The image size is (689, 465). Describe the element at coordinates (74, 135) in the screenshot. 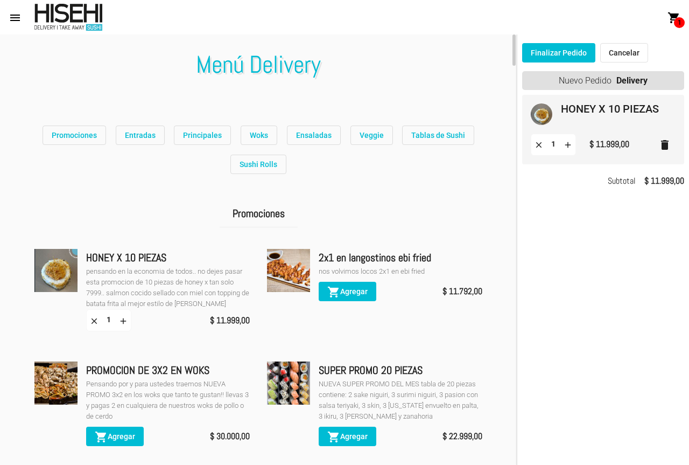

I see `button: Promociones` at that location.